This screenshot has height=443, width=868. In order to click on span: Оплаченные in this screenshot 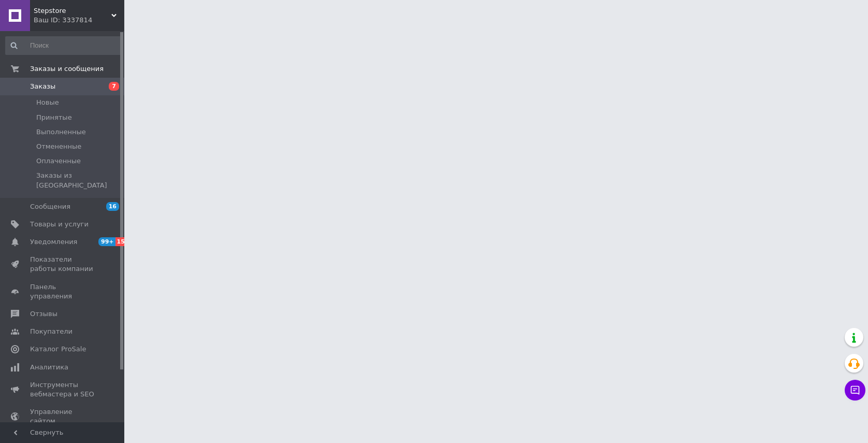, I will do `click(58, 161)`.